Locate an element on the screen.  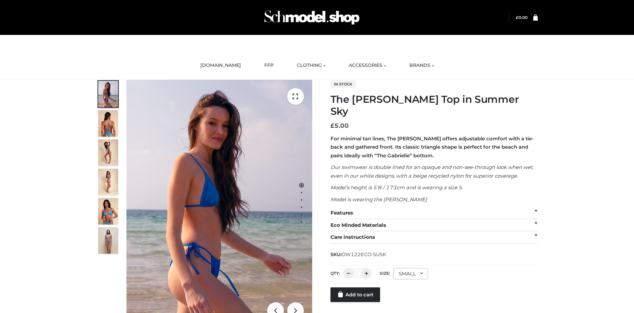
span: SKU: is located at coordinates (358, 255).